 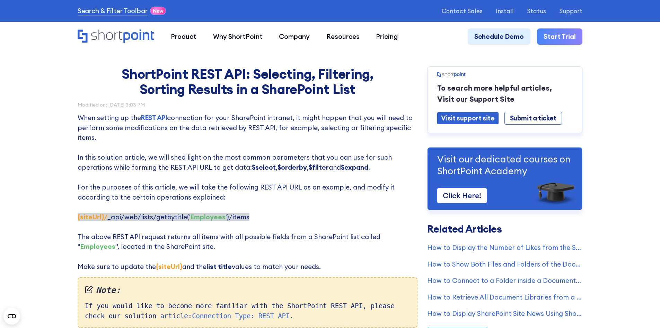 I want to click on strong: $expand, so click(x=355, y=167).